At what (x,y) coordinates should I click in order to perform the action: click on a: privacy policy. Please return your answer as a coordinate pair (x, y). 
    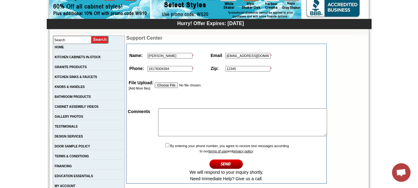
    Looking at the image, I should click on (243, 151).